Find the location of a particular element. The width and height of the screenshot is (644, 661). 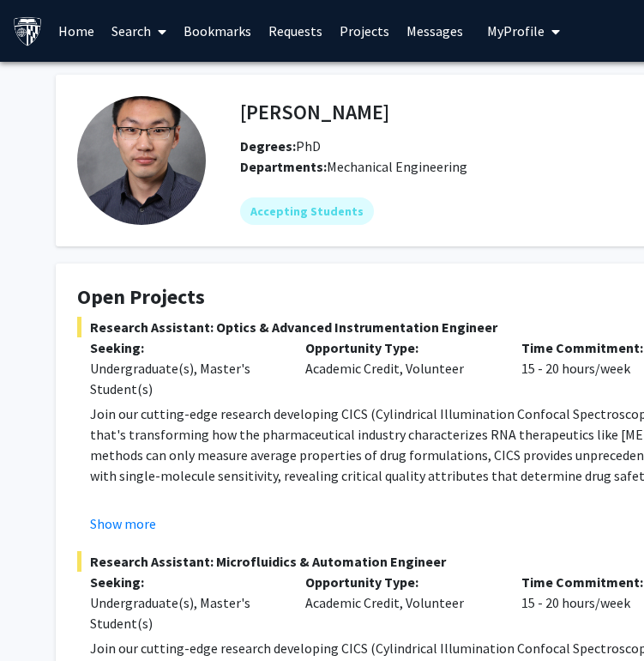

a: Bookmarks is located at coordinates (217, 31).